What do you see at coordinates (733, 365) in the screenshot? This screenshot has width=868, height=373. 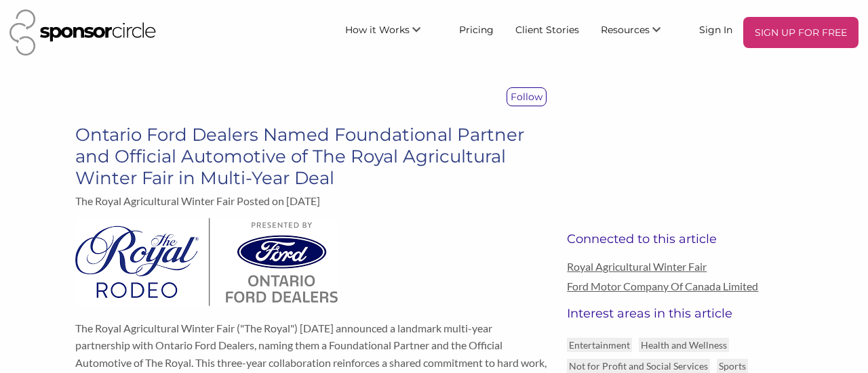 I see `p: Sports` at bounding box center [733, 365].